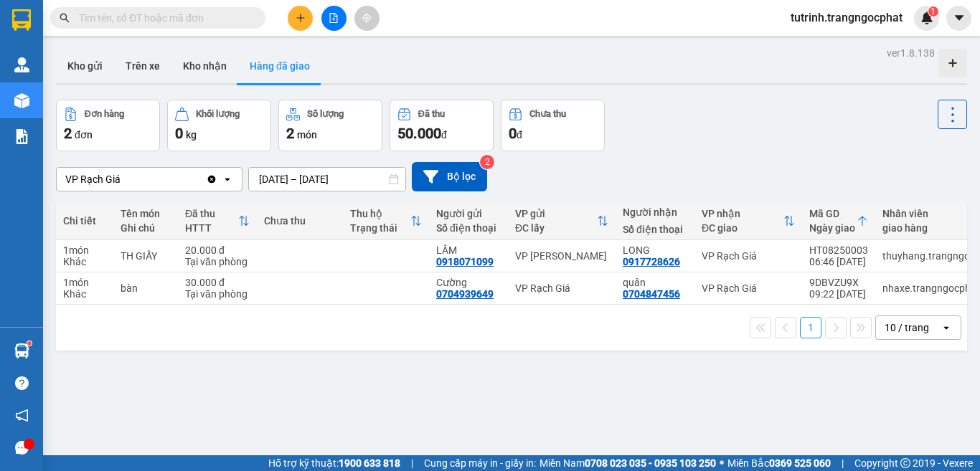 The image size is (980, 471). What do you see at coordinates (846, 17) in the screenshot?
I see `span: tutrinh.trangngocphat` at bounding box center [846, 17].